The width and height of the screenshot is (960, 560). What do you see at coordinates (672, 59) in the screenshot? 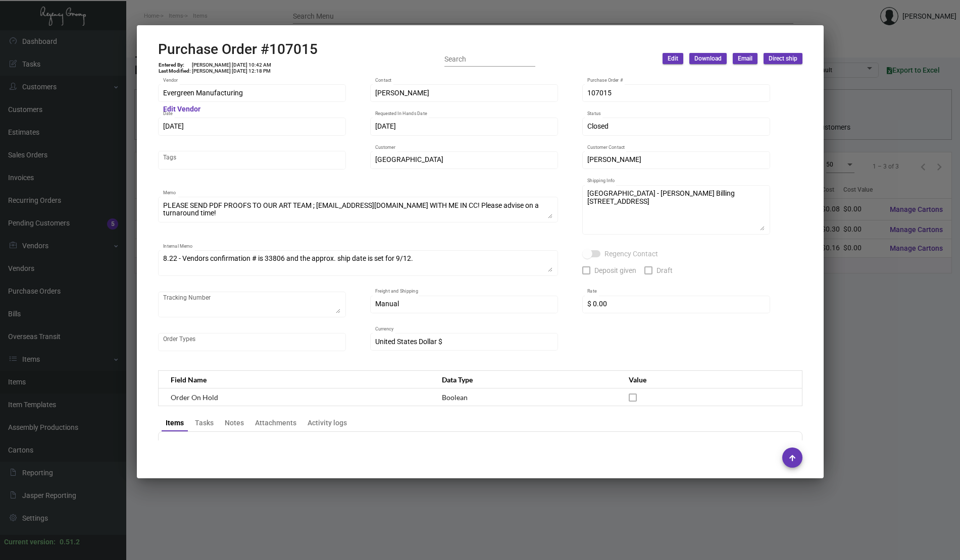
I see `span: Edit` at bounding box center [672, 59].